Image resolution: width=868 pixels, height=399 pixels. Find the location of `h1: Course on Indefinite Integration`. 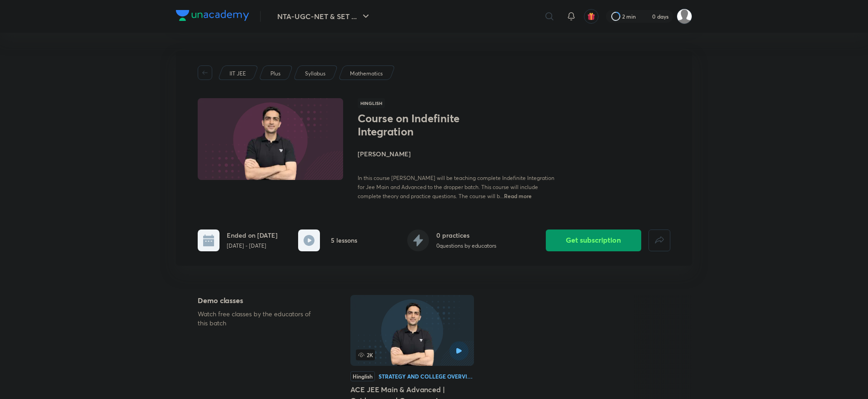

h1: Course on Indefinite Integration is located at coordinates (431, 125).